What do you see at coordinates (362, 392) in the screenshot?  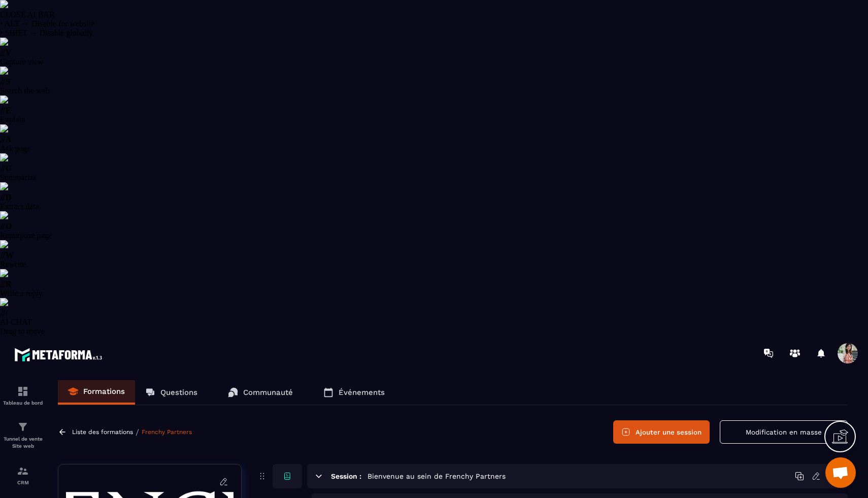 I see `p: Événements` at bounding box center [362, 392].